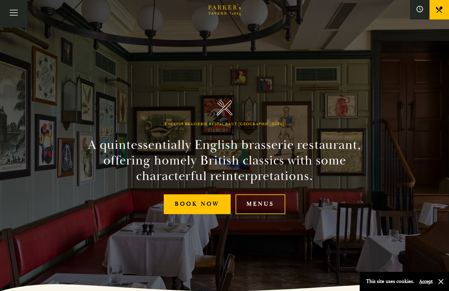 Image resolution: width=449 pixels, height=291 pixels. Describe the element at coordinates (224, 108) in the screenshot. I see `img: Parker's Tavern Brasserie Cambridge` at that location.